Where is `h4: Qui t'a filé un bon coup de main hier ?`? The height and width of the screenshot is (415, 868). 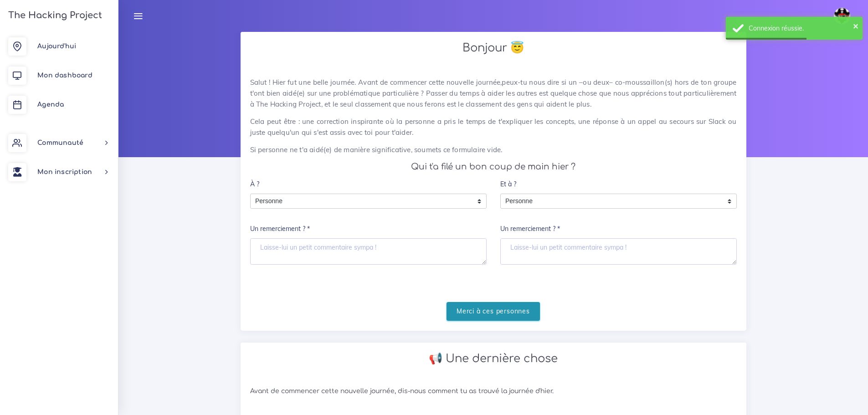 h4: Qui t'a filé un bon coup de main hier ? is located at coordinates (494, 166).